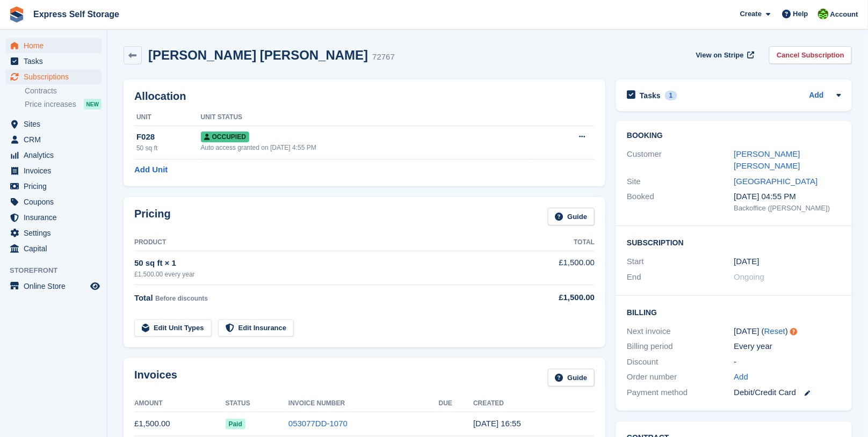  What do you see at coordinates (56, 77) in the screenshot?
I see `span: Subscriptions` at bounding box center [56, 77].